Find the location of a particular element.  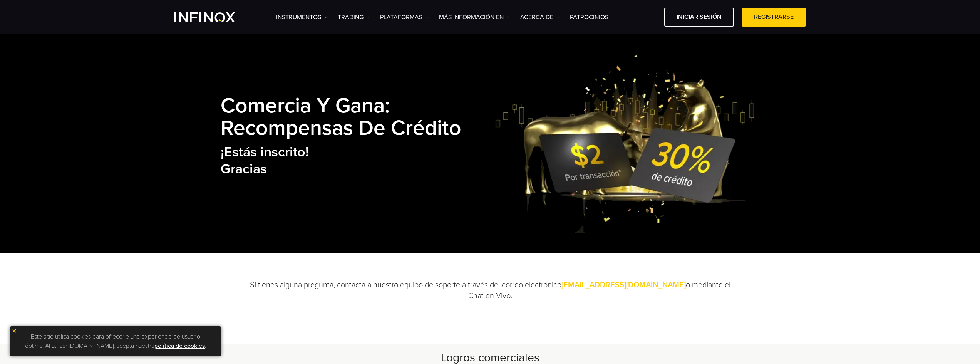

h2: ¡Estás inscrito! Gracias is located at coordinates (358, 161).